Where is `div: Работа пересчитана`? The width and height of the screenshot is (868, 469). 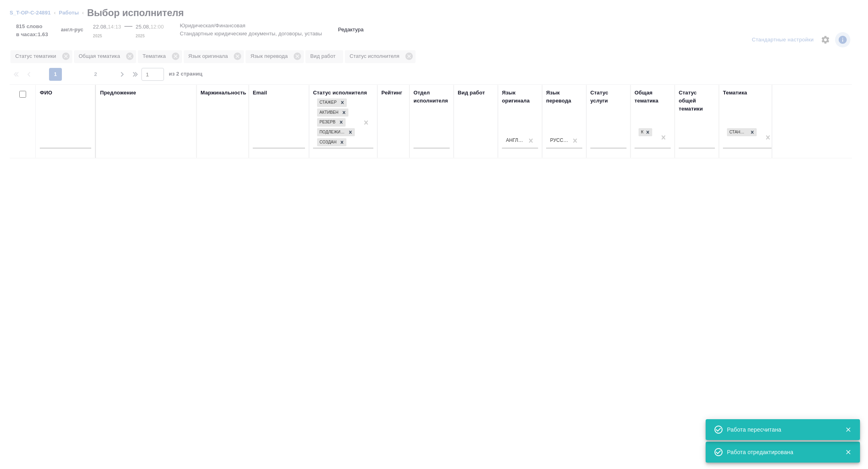
div: Работа пересчитана is located at coordinates (780, 429).